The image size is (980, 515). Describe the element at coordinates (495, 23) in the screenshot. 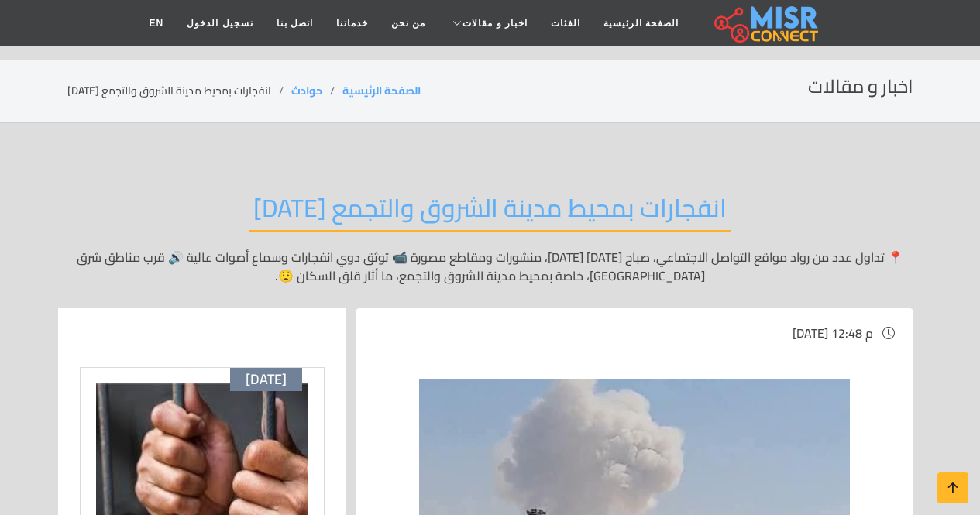

I see `span: اخبار و مقالات` at that location.